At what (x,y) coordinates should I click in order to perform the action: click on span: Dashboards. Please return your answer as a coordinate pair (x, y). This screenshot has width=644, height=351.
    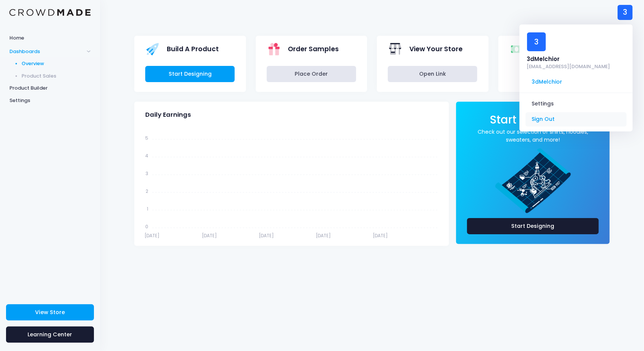
    Looking at the image, I should click on (47, 51).